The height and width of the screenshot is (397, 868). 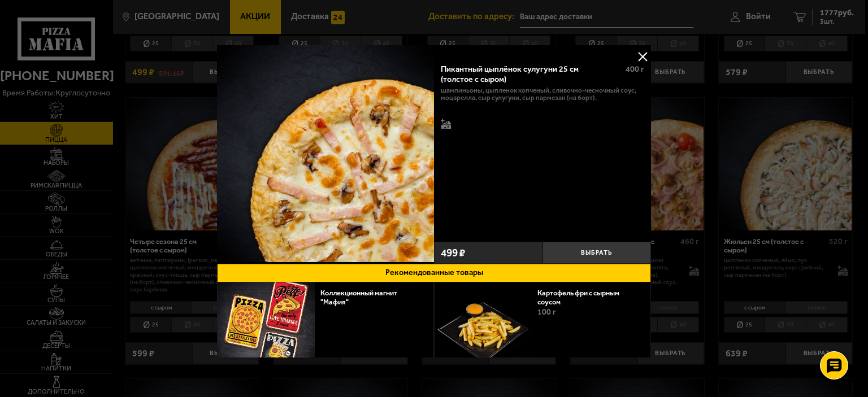 I want to click on img: Пикантный цыплёнок сулугуни 25 см (толстое с сыром), so click(x=325, y=154).